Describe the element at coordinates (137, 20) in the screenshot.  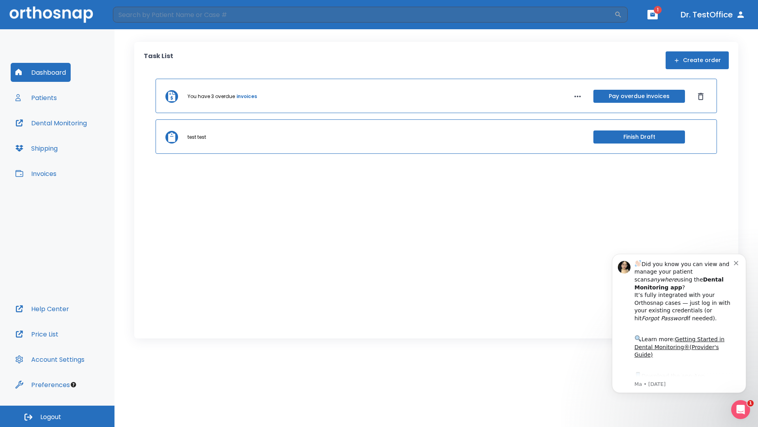
I see `button: Dismiss notification` at that location.